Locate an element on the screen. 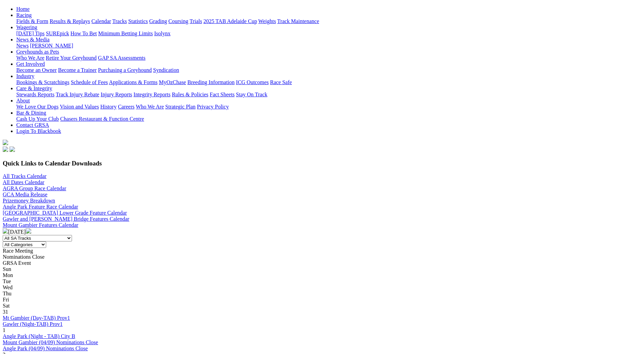 The width and height of the screenshot is (644, 354). a: Racing is located at coordinates (24, 15).